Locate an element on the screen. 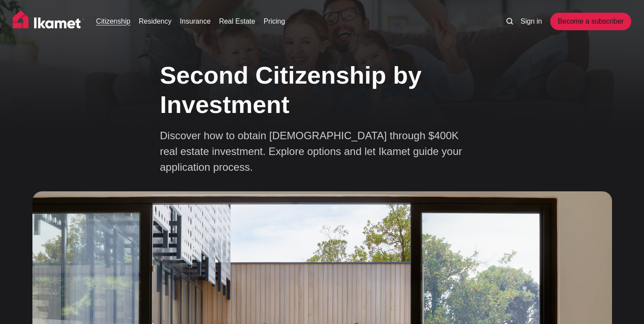 The height and width of the screenshot is (324, 644). img: Ikamet home is located at coordinates (49, 22).